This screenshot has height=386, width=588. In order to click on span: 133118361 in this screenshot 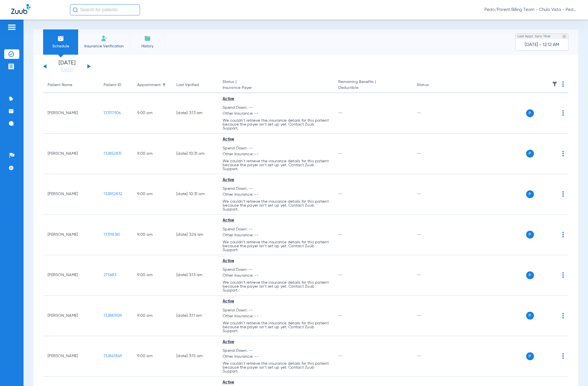, I will do `click(111, 235)`.